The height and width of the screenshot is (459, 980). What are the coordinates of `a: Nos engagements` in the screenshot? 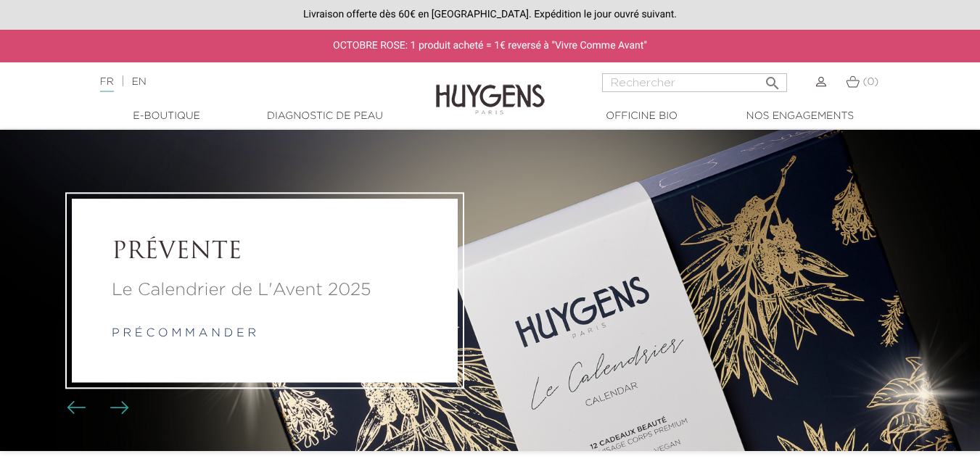 It's located at (800, 116).